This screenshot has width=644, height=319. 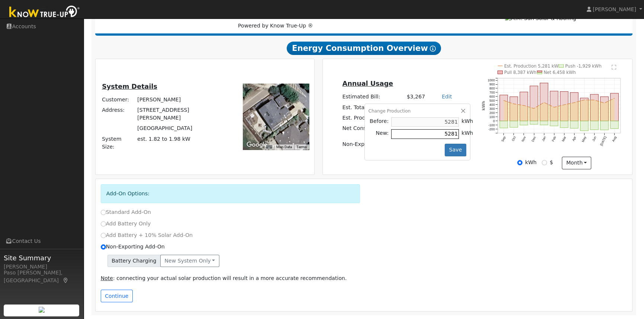 I want to click on text: Est. Production 5,281 kWh, so click(x=533, y=66).